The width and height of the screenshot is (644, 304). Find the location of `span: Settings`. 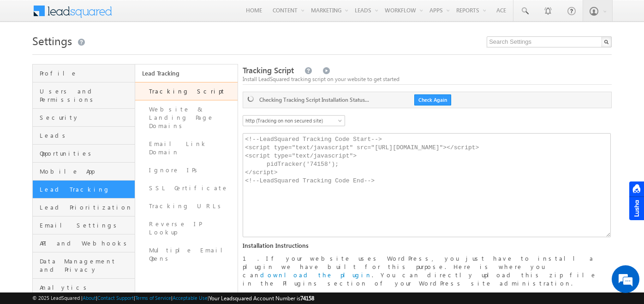

span: Settings is located at coordinates (52, 41).